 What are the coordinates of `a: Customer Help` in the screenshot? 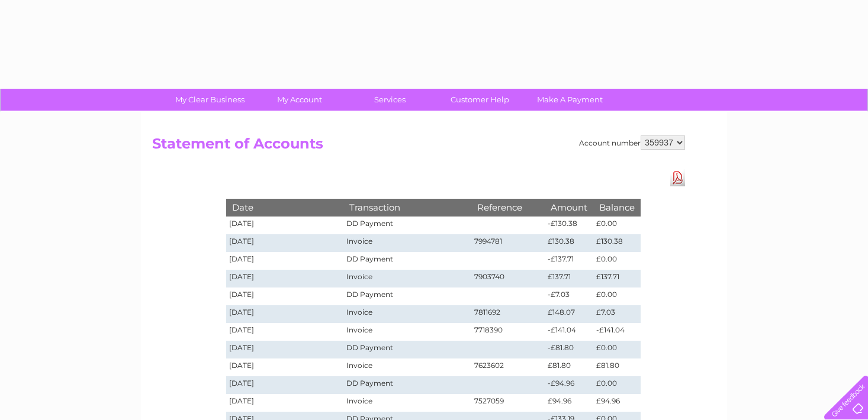 It's located at (479, 100).